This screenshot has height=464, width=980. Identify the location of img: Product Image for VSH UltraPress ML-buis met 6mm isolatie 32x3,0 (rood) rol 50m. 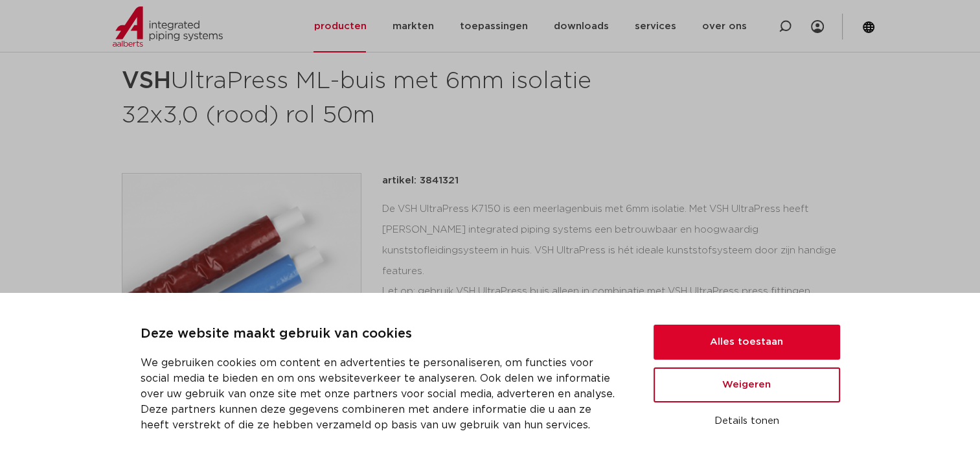
(242, 293).